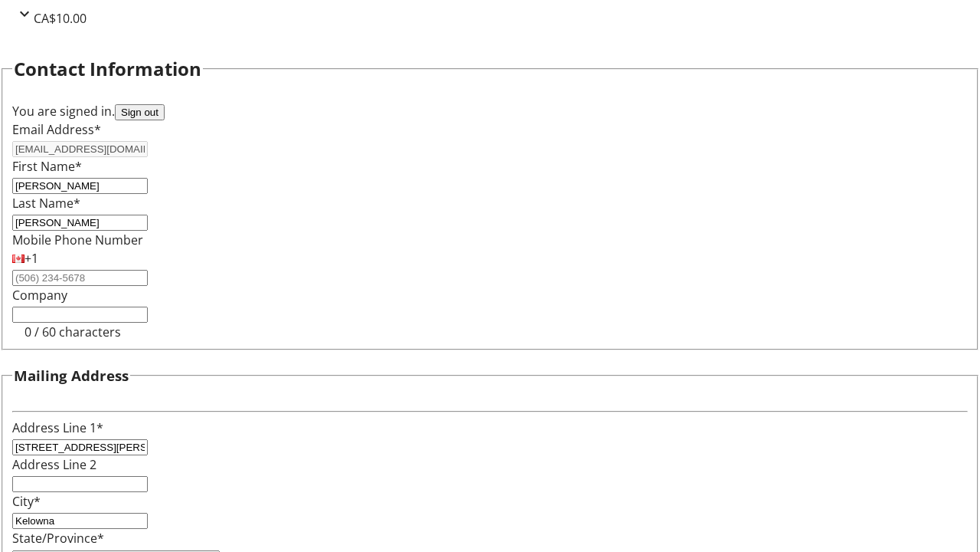 This screenshot has height=552, width=980. Describe the element at coordinates (140, 112) in the screenshot. I see `button: Sign out` at that location.